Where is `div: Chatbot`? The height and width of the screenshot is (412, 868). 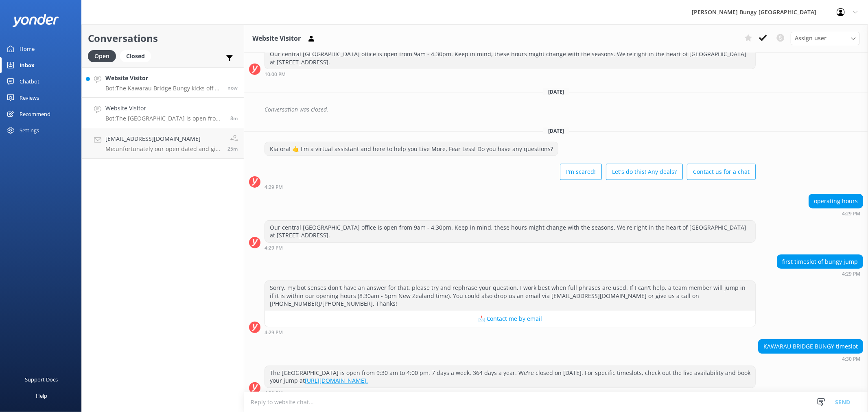 div: Chatbot is located at coordinates (29, 81).